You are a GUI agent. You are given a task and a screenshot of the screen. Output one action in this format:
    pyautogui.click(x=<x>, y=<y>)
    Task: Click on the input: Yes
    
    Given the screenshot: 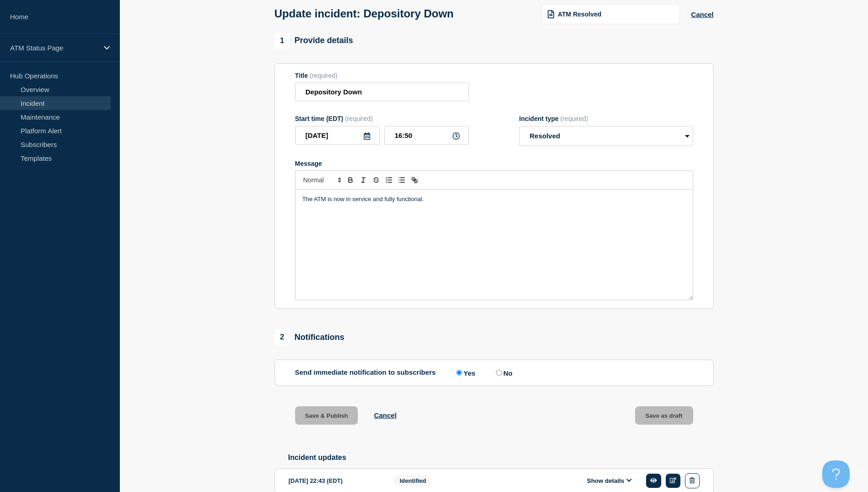 What is the action you would take?
    pyautogui.click(x=459, y=372)
    